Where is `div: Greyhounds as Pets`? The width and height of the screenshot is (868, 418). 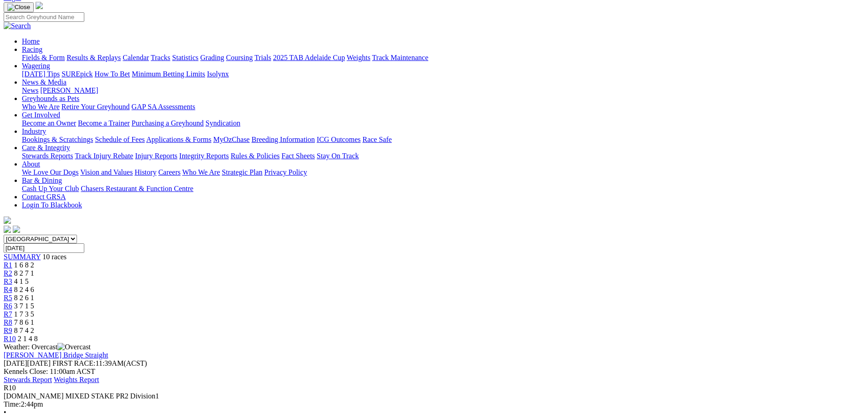 div: Greyhounds as Pets is located at coordinates (443, 107).